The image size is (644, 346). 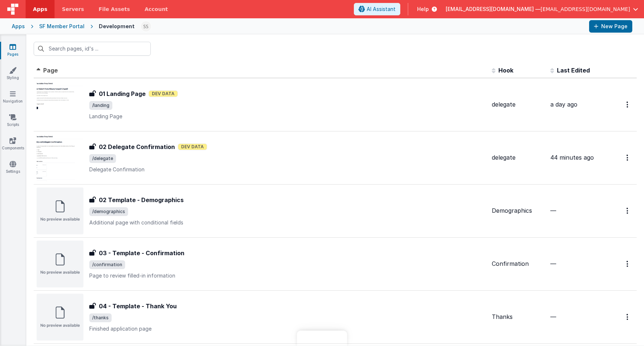 I want to click on div: Apps, so click(x=18, y=26).